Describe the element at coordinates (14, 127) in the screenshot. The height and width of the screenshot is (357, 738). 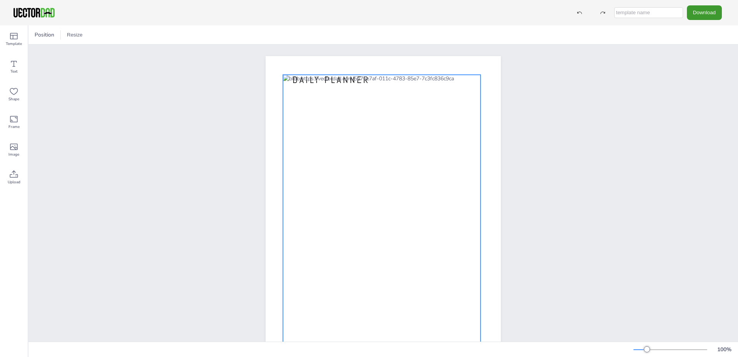
I see `span: Frame` at that location.